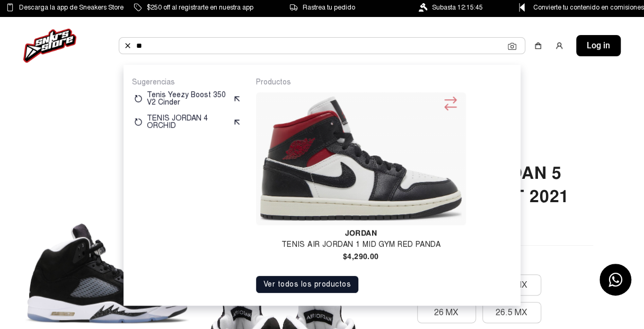 This screenshot has height=329, width=644. What do you see at coordinates (188, 122) in the screenshot?
I see `p: TENIS JORDAN 4 ORCHID` at bounding box center [188, 122].